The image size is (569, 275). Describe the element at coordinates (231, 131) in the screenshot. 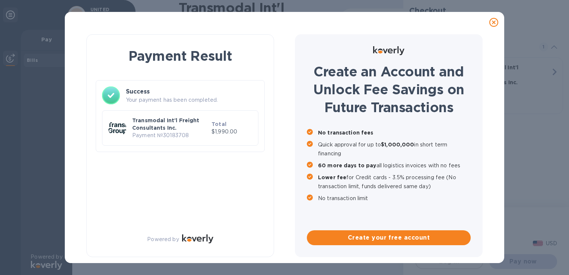

I see `p: $1,990.00` at that location.